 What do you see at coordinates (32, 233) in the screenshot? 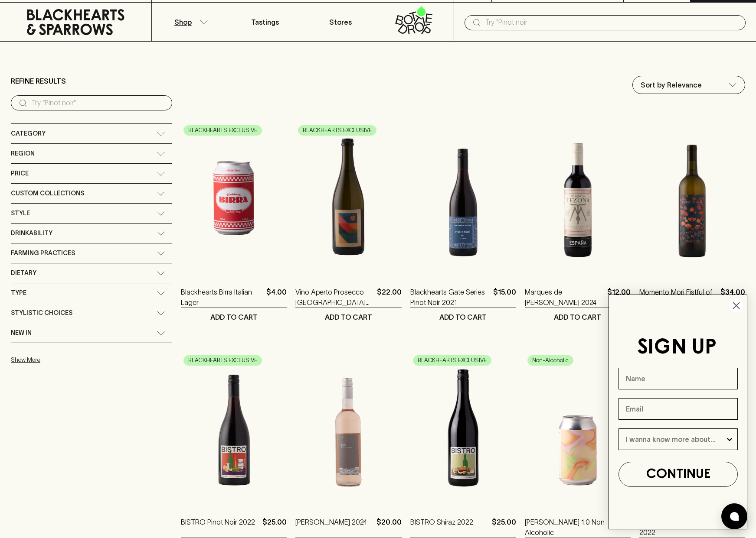
I see `span: Drinkability` at bounding box center [32, 233].